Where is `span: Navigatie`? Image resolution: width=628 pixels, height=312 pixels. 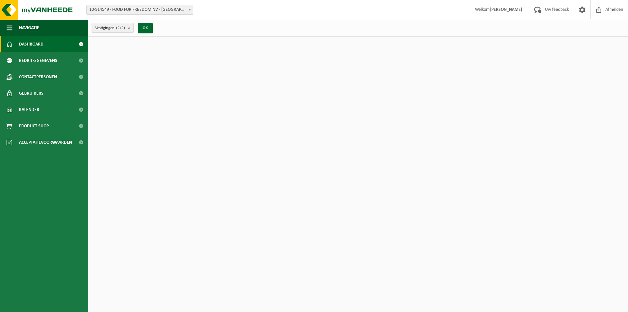 span: Navigatie is located at coordinates (29, 28).